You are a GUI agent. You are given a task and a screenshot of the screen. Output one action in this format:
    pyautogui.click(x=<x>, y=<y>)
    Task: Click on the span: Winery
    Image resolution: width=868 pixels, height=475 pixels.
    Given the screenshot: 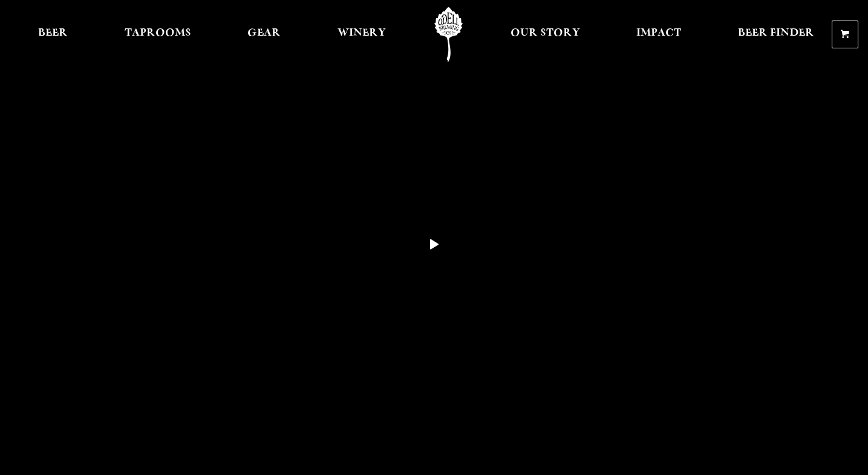 What is the action you would take?
    pyautogui.click(x=361, y=33)
    